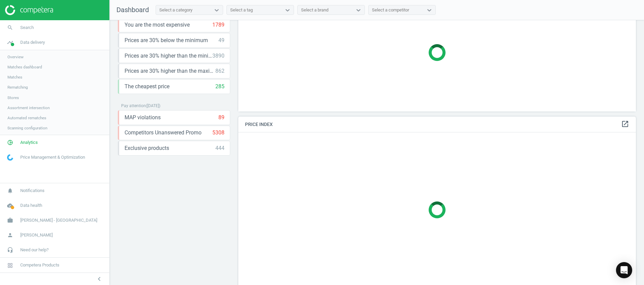  What do you see at coordinates (25, 67) in the screenshot?
I see `span: Matches dashboard` at bounding box center [25, 67].